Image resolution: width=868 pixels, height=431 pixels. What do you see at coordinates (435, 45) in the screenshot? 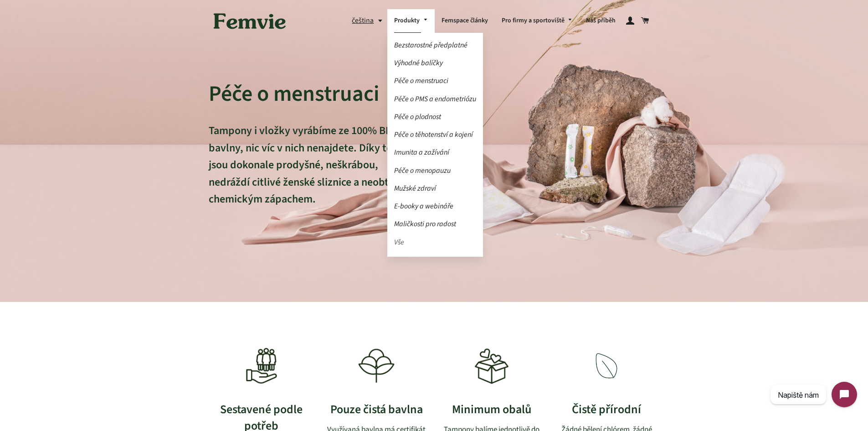
I see `a: Bezstarostné předplatné` at bounding box center [435, 45].